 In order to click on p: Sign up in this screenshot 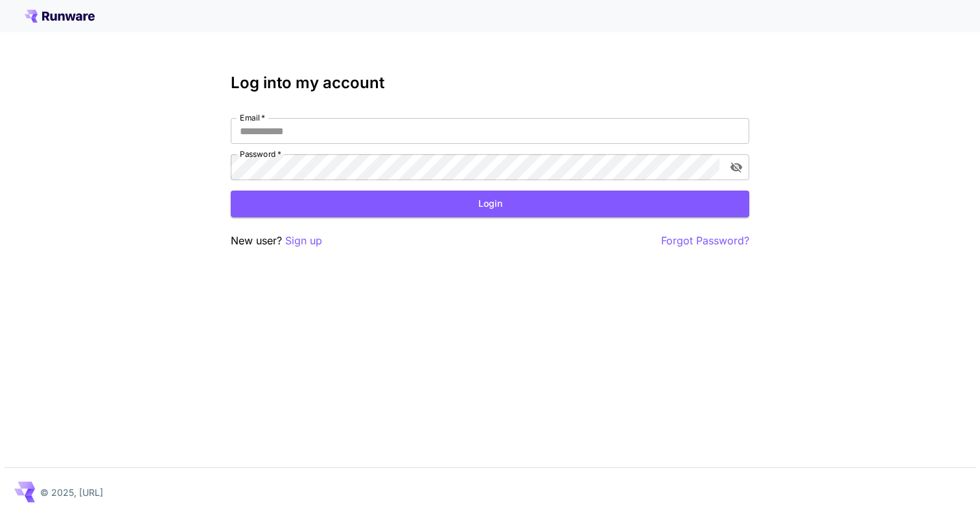, I will do `click(303, 241)`.